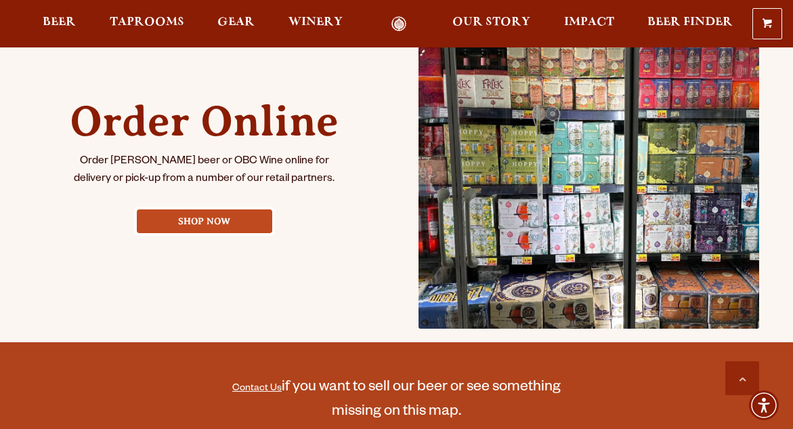 The height and width of the screenshot is (429, 793). Describe the element at coordinates (204, 221) in the screenshot. I see `a: Shop Now` at that location.